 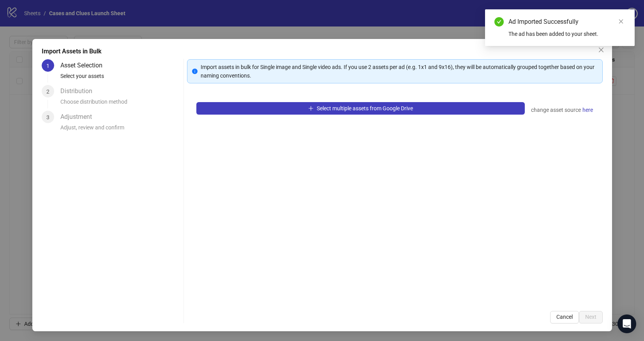 What do you see at coordinates (48, 66) in the screenshot?
I see `span: 1` at bounding box center [48, 66].